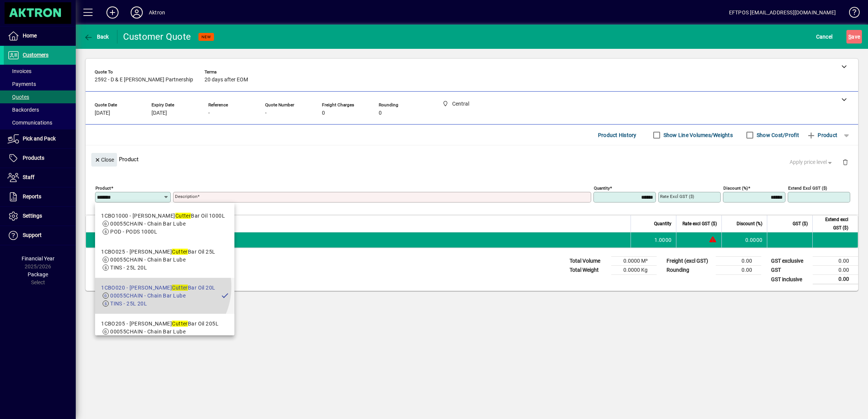 The width and height of the screenshot is (868, 419). Describe the element at coordinates (28, 178) in the screenshot. I see `span: Staff` at that location.